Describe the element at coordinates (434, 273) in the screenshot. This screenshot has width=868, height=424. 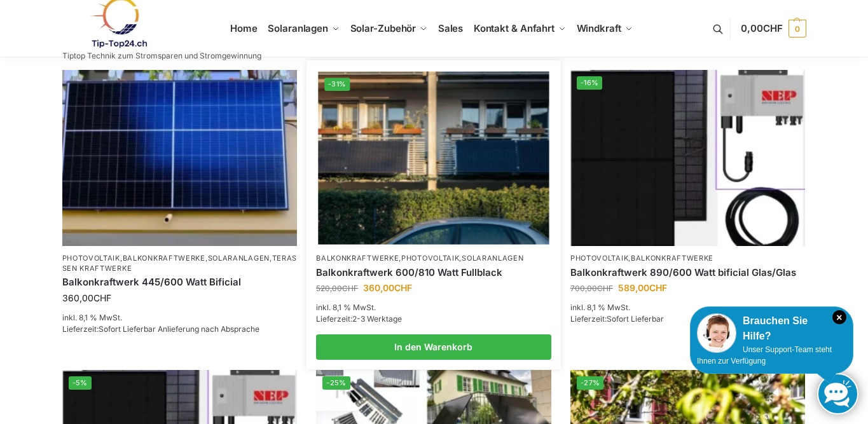
I see `a: Balkonkraftwerk 600/810 Watt Fullblack` at that location.